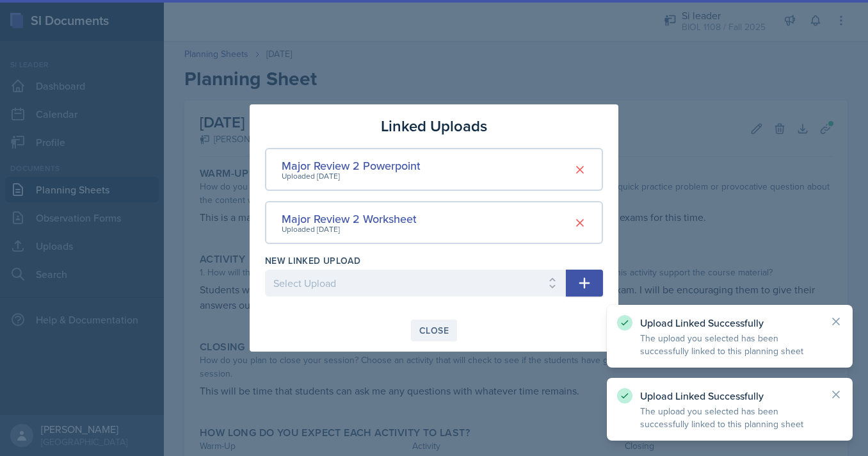 The height and width of the screenshot is (456, 868). What do you see at coordinates (350, 165) in the screenshot?
I see `div: Major Review 2 Powerpoint` at bounding box center [350, 165].